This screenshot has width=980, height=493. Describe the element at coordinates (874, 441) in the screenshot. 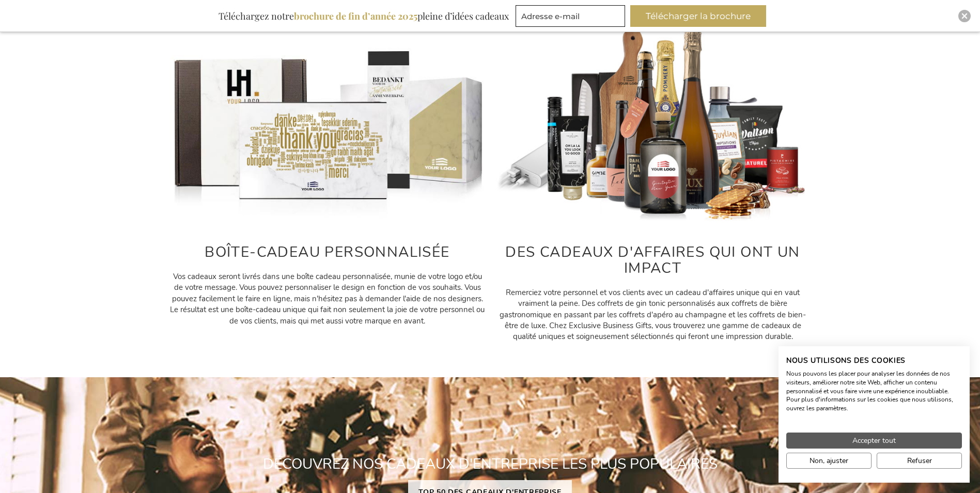

I see `span: Accepter tout` at that location.